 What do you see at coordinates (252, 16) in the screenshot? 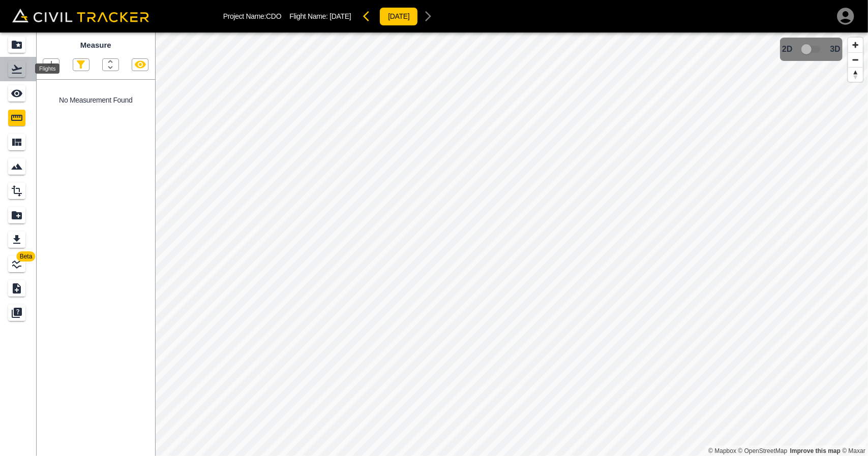
I see `p: Project Name: CDO` at bounding box center [252, 16].